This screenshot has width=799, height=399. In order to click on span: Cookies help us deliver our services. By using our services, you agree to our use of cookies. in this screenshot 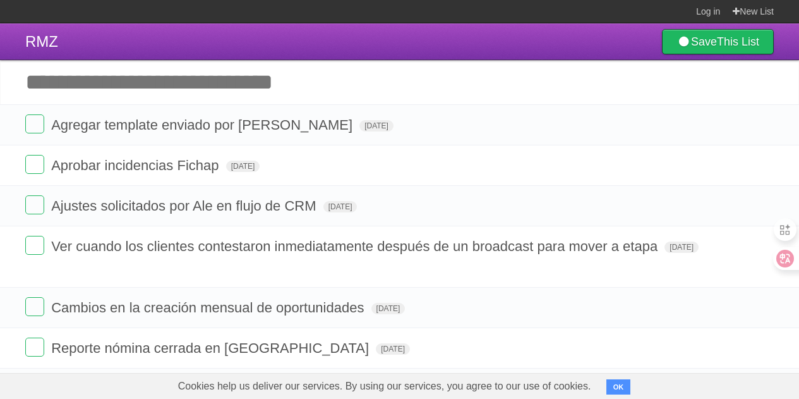, I will do `click(385, 386)`.